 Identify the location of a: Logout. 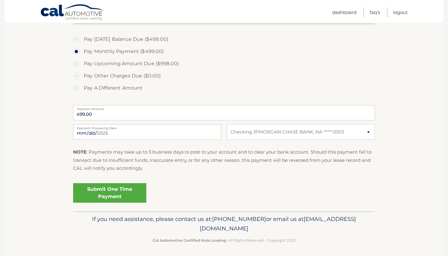
(400, 12).